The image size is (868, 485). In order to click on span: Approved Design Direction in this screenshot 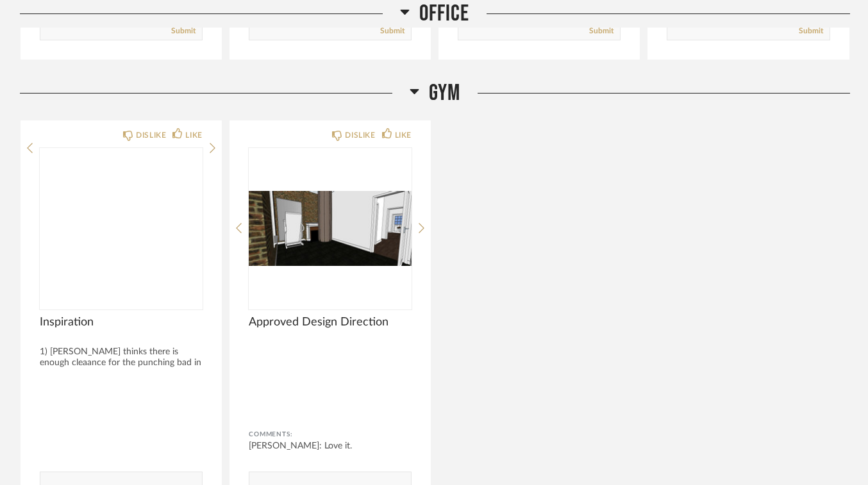, I will do `click(330, 322)`.